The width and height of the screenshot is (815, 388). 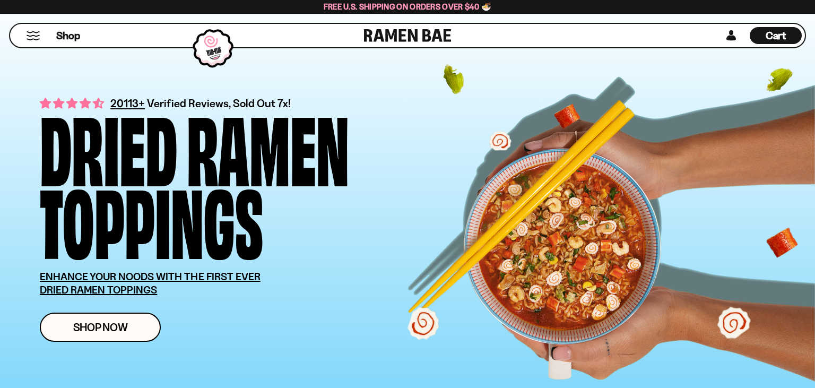 What do you see at coordinates (68, 36) in the screenshot?
I see `span: Shop` at bounding box center [68, 36].